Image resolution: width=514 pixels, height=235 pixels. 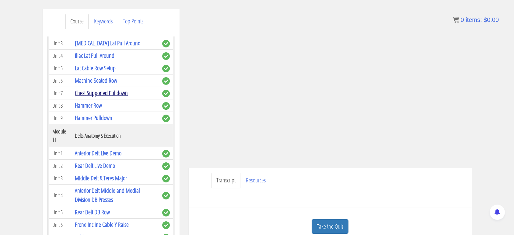 What do you see at coordinates (60, 118) in the screenshot?
I see `td: Unit 9` at bounding box center [60, 118].